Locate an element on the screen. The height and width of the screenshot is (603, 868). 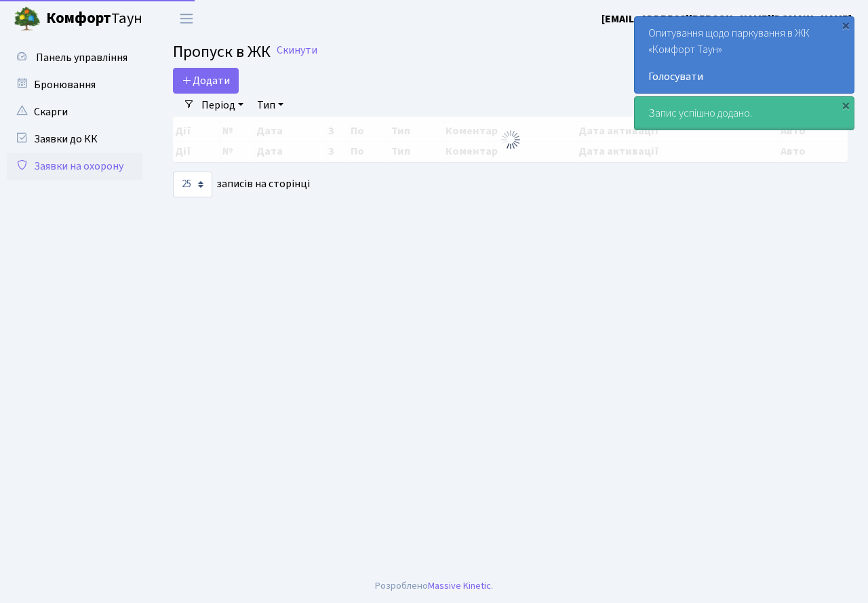
select: записів на сторінці is located at coordinates (193, 185).